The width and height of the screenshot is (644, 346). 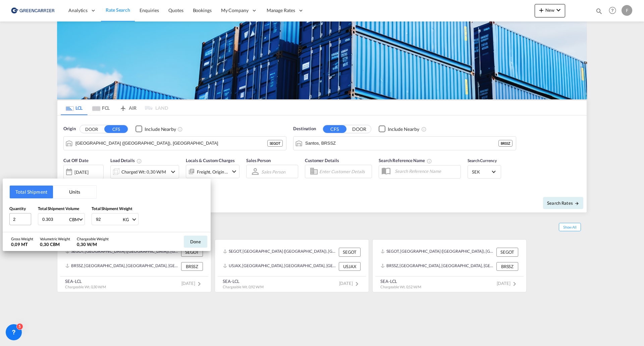 I want to click on div: CBM, so click(x=74, y=219).